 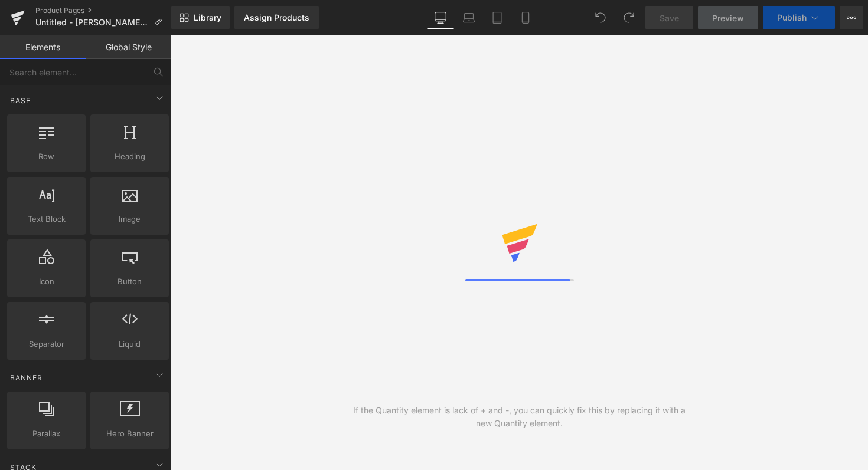 What do you see at coordinates (46, 434) in the screenshot?
I see `span: Parallax` at bounding box center [46, 434].